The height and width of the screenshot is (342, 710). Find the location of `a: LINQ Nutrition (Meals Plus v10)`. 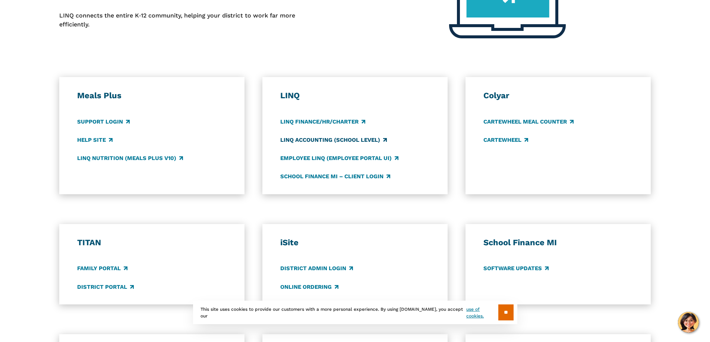

a: LINQ Nutrition (Meals Plus v10) is located at coordinates (130, 158).